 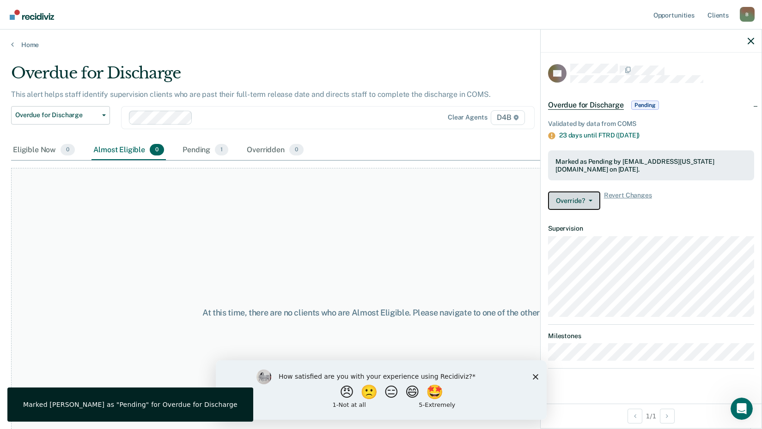 What do you see at coordinates (628, 201) in the screenshot?
I see `span: Revert Changes` at bounding box center [628, 201].